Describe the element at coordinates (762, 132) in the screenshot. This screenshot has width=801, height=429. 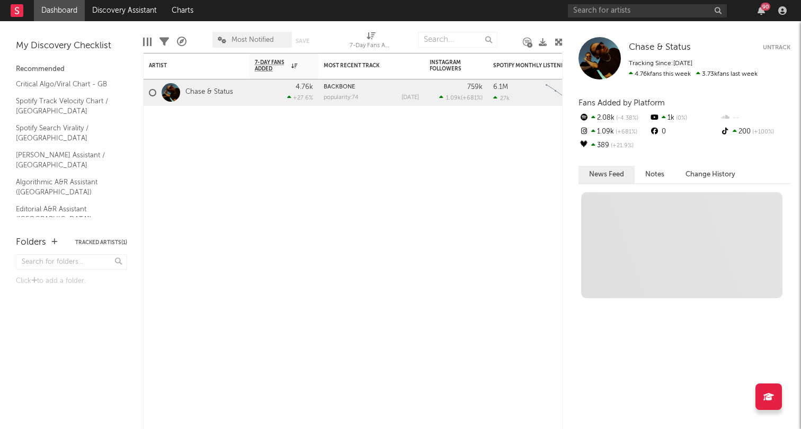
I see `span: +100 %` at that location.